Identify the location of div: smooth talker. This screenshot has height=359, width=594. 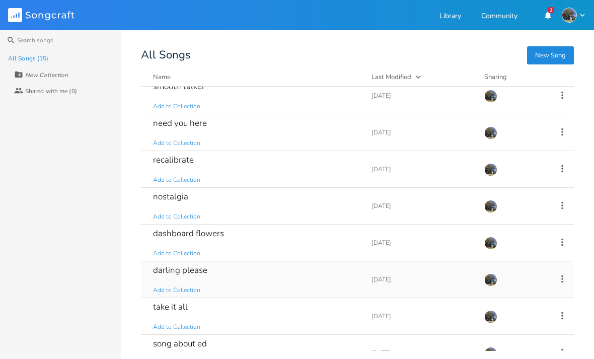
(179, 86).